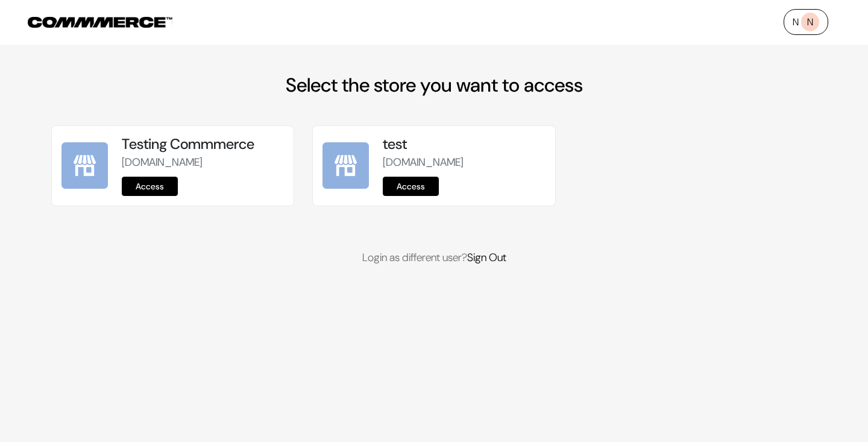 The width and height of the screenshot is (868, 442). I want to click on span: N, so click(811, 22).